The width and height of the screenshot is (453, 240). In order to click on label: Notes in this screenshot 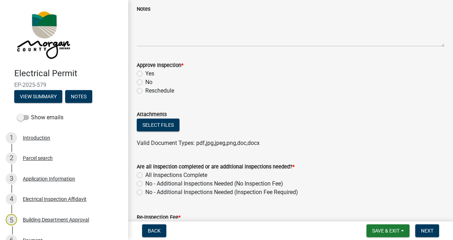, I will do `click(143, 9)`.